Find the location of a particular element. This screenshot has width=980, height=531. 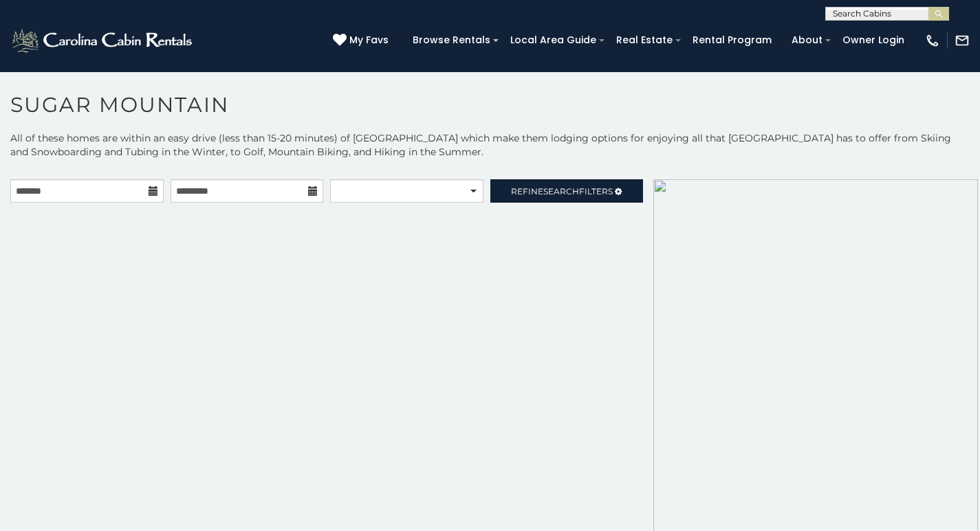

a: Local Area Guide is located at coordinates (553, 40).